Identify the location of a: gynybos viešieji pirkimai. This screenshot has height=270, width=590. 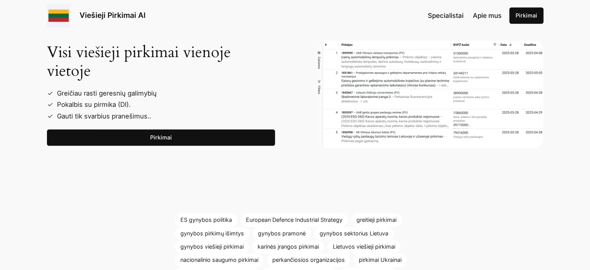
(212, 246).